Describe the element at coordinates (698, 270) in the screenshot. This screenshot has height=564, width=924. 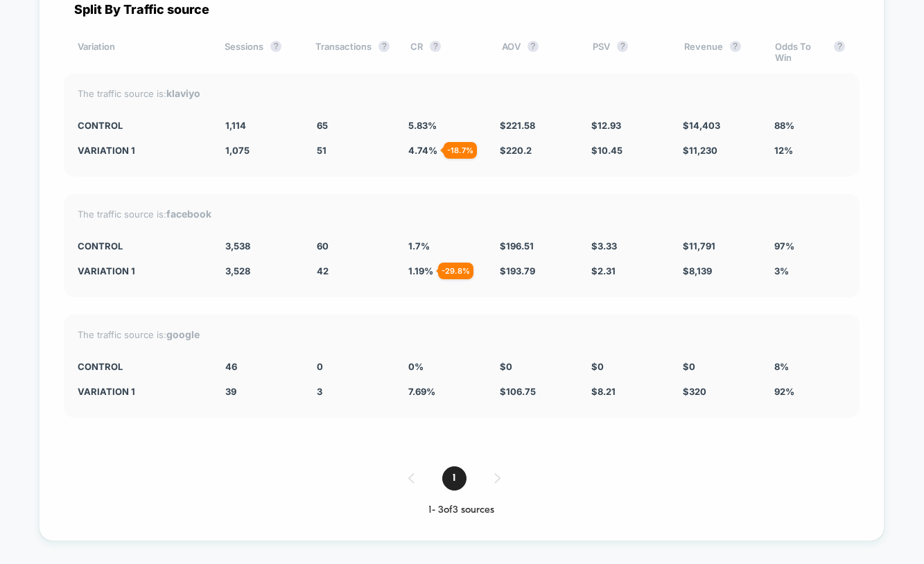
I see `span: $ 8,139` at that location.